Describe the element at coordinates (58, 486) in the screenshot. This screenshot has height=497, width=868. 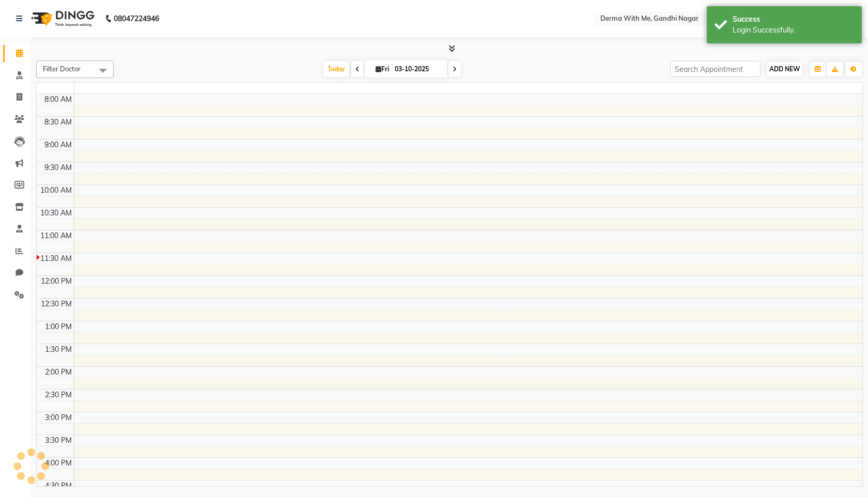
I see `div: 4:30 PM` at that location.